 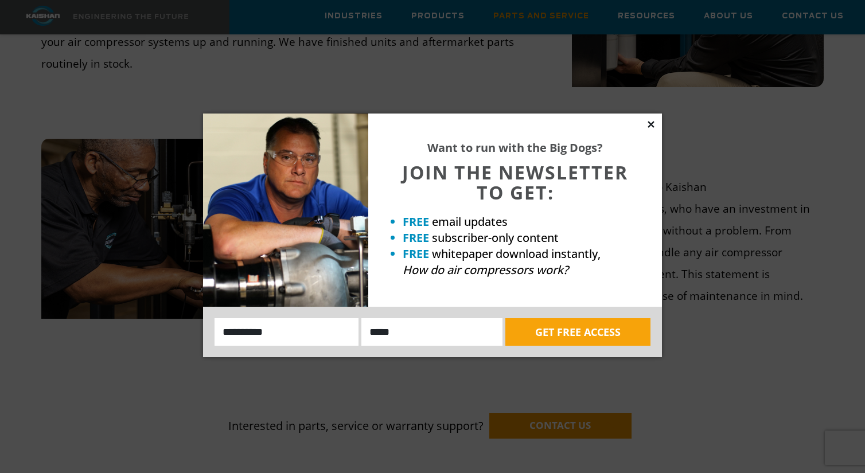 I want to click on em: How do air compressors work?, so click(x=485, y=270).